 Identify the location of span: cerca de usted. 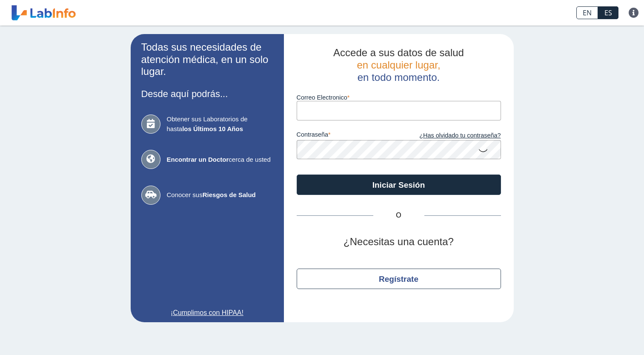
(220, 160).